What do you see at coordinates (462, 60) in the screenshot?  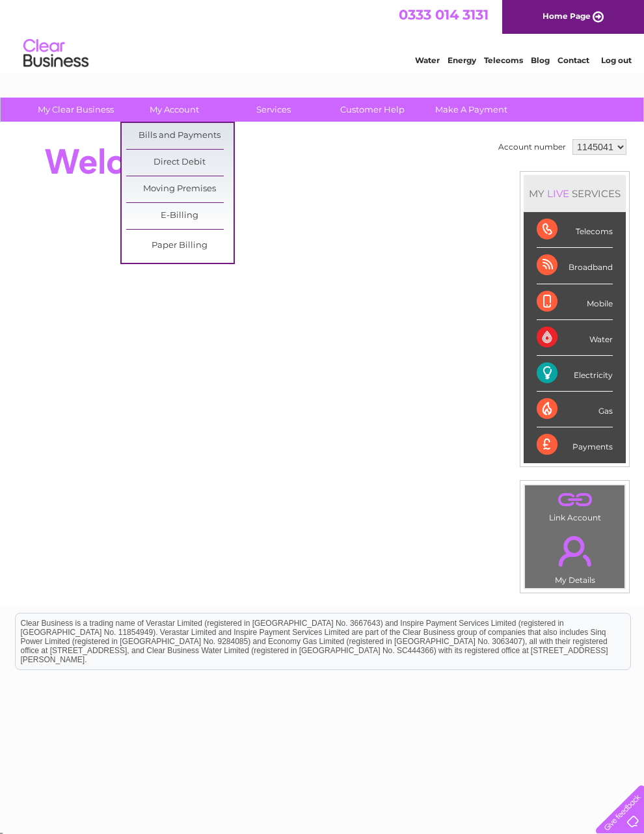 I see `a: Energy` at bounding box center [462, 60].